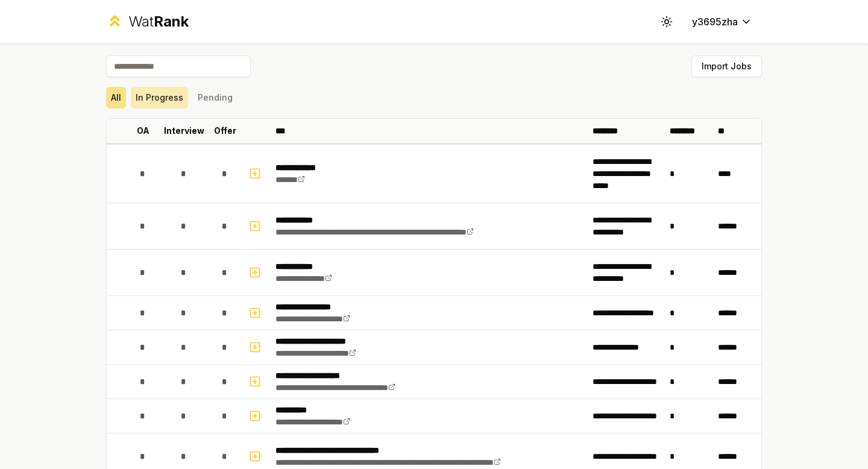 The width and height of the screenshot is (868, 469). What do you see at coordinates (715, 22) in the screenshot?
I see `span: y3695zha` at bounding box center [715, 22].